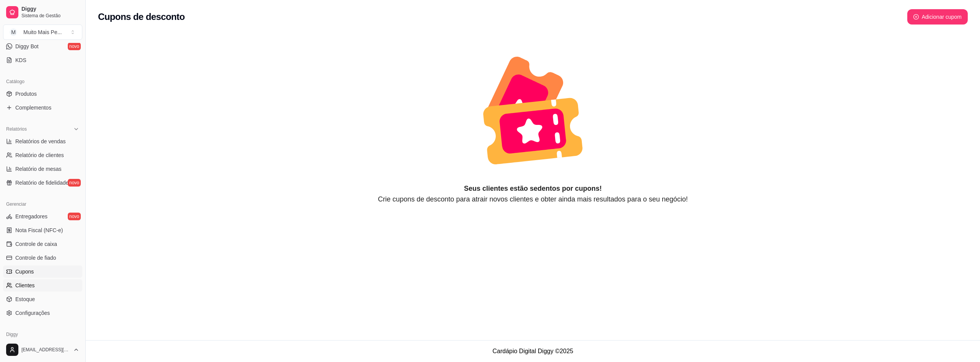  Describe the element at coordinates (916, 17) in the screenshot. I see `span: plus-circle` at that location.